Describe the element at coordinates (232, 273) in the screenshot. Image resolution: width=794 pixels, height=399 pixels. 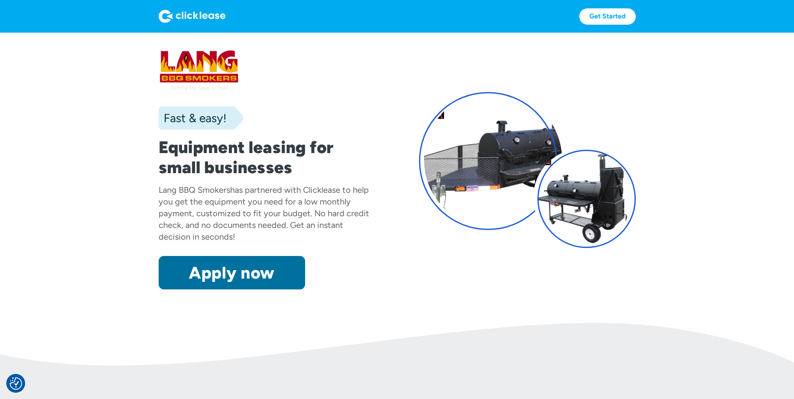
I see `a: Apply now` at that location.